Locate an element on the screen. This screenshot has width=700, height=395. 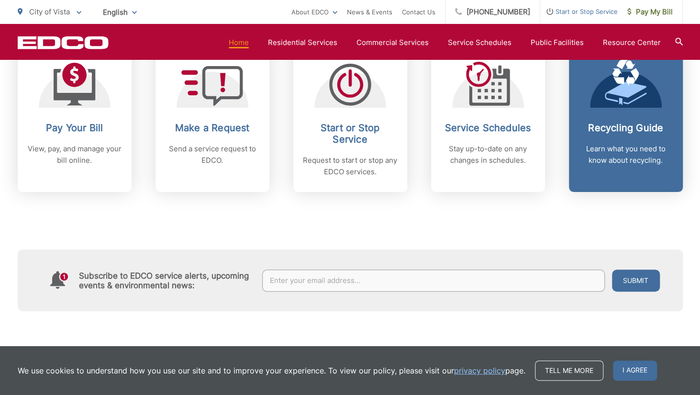
span: Pay My Bill is located at coordinates (650, 12).